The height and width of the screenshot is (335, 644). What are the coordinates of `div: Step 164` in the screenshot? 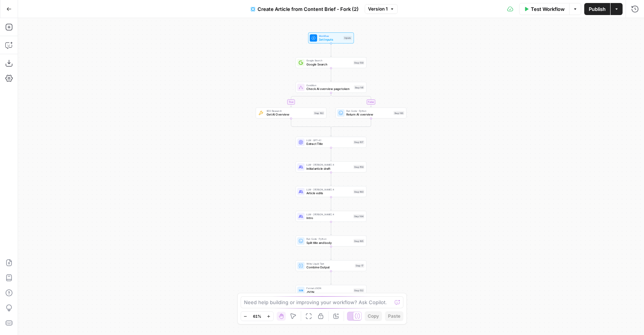 It's located at (359, 216).